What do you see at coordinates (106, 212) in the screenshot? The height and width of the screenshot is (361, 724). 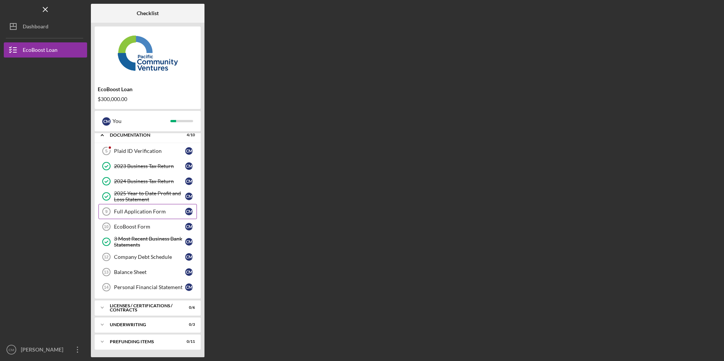 I see `tspan: 9` at bounding box center [106, 212].